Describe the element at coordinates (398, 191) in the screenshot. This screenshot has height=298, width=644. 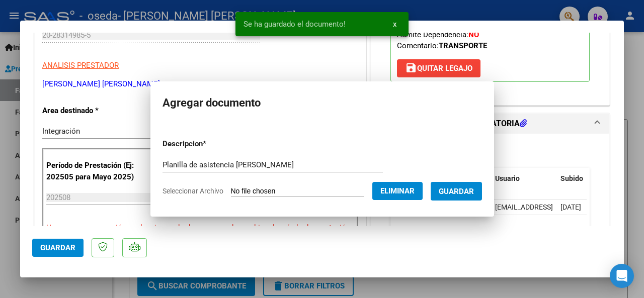
I see `button: Eliminar` at that location.